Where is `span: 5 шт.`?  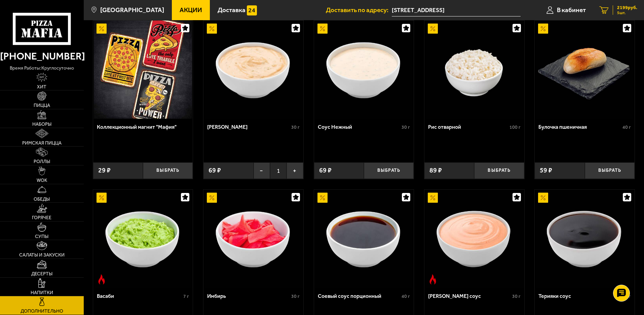
span: 5 шт. is located at coordinates (627, 13).